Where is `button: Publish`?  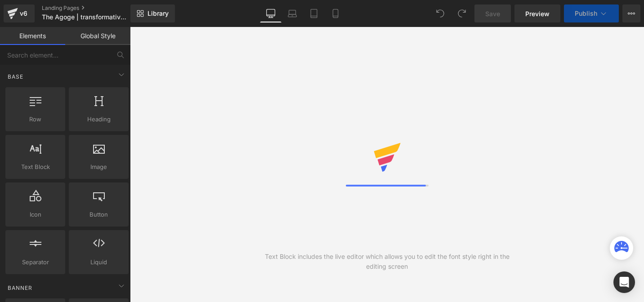
button: Publish is located at coordinates (591, 14).